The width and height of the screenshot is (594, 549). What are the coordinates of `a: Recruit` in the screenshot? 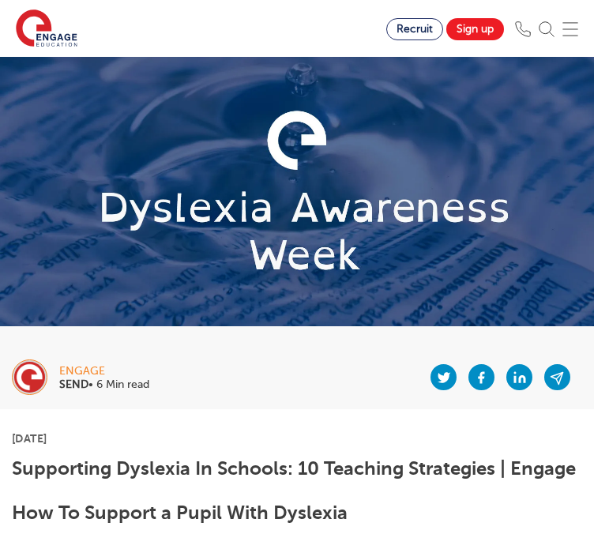 It's located at (415, 29).